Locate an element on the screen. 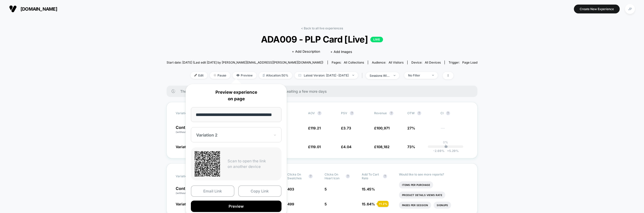 The image size is (644, 213). span: 3.73 is located at coordinates (347, 128).